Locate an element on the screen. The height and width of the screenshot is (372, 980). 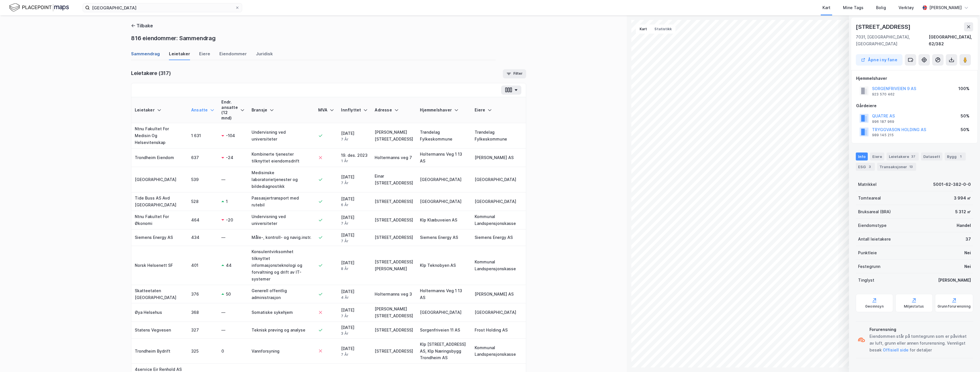
td: 528 is located at coordinates (203, 201).